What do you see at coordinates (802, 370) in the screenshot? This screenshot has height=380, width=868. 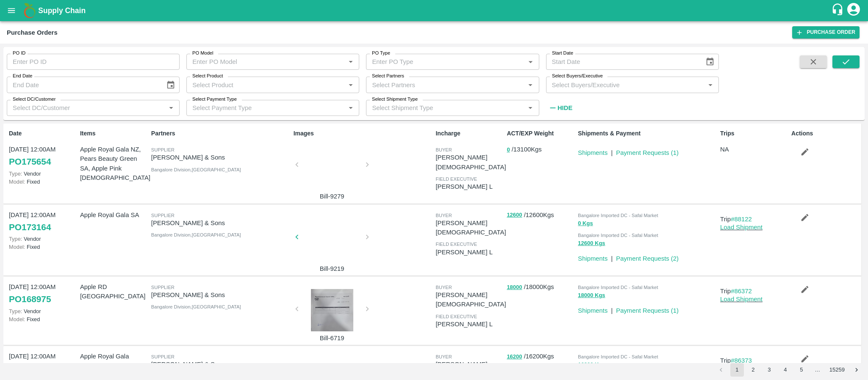 I see `button: Go to page 5` at bounding box center [802, 370].